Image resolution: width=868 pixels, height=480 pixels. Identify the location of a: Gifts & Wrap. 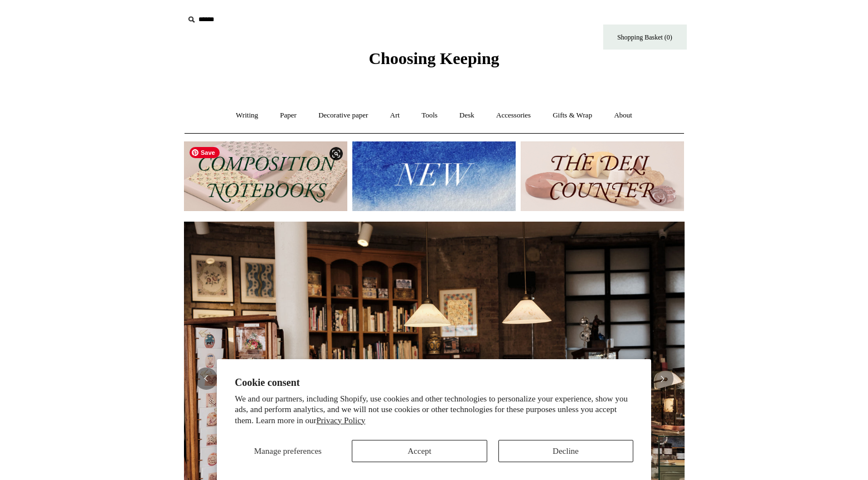
(571, 115).